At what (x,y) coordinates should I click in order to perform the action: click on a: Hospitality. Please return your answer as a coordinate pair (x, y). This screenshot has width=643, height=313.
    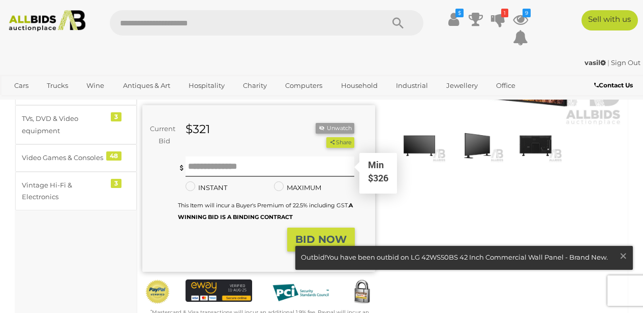
    Looking at the image, I should click on (206, 85).